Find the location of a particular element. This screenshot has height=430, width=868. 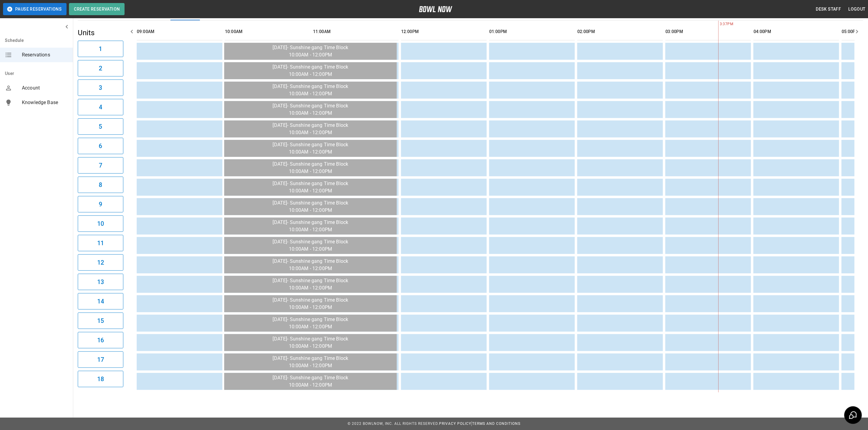

button: 7 is located at coordinates (101, 165).